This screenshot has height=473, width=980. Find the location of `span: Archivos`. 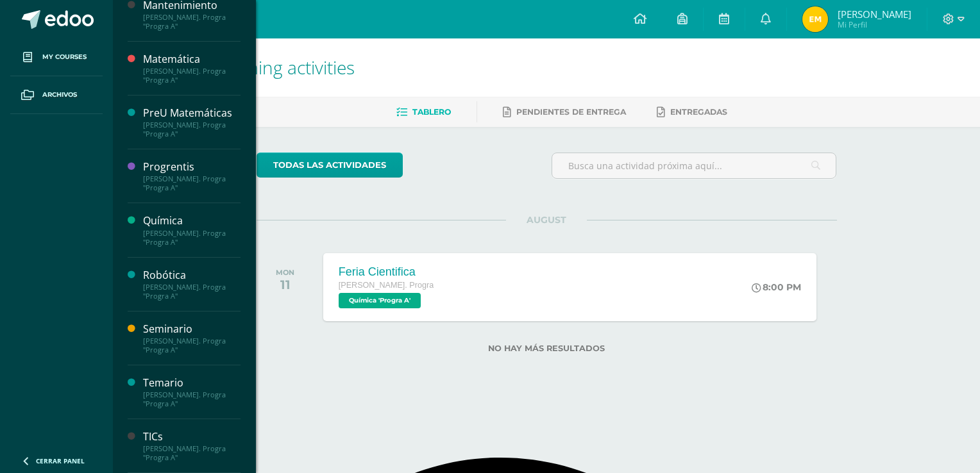

span: Archivos is located at coordinates (60, 95).